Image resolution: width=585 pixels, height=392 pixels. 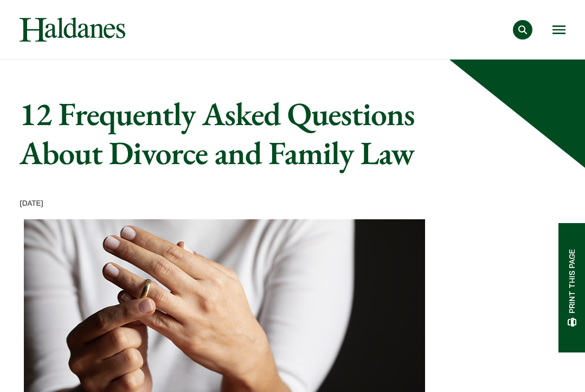 I want to click on img: Logo of Haldanes, so click(x=73, y=30).